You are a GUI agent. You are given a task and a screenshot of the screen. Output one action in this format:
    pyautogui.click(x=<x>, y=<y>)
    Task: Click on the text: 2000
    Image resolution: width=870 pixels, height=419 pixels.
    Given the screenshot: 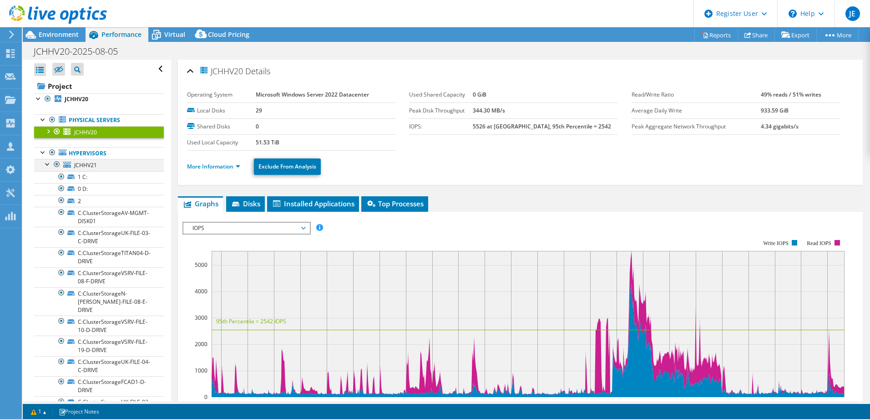 What is the action you would take?
    pyautogui.click(x=201, y=344)
    